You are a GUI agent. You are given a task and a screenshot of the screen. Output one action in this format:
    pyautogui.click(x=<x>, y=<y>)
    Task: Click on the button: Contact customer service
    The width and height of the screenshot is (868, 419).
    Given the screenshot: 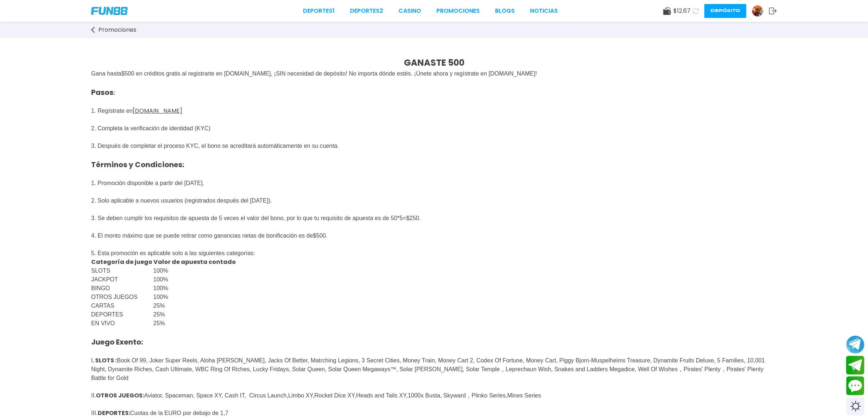 What is the action you would take?
    pyautogui.click(x=855, y=385)
    